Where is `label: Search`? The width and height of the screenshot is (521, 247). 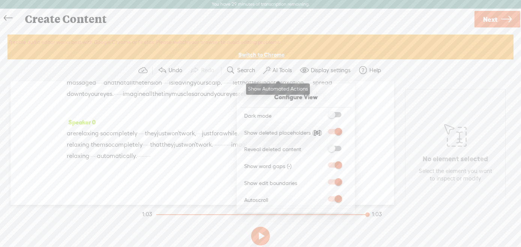
label: Search is located at coordinates (246, 70).